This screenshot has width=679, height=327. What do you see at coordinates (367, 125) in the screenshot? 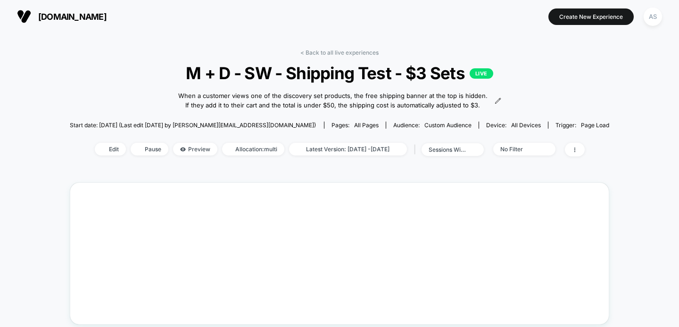
I see `span: all pages` at bounding box center [367, 125].